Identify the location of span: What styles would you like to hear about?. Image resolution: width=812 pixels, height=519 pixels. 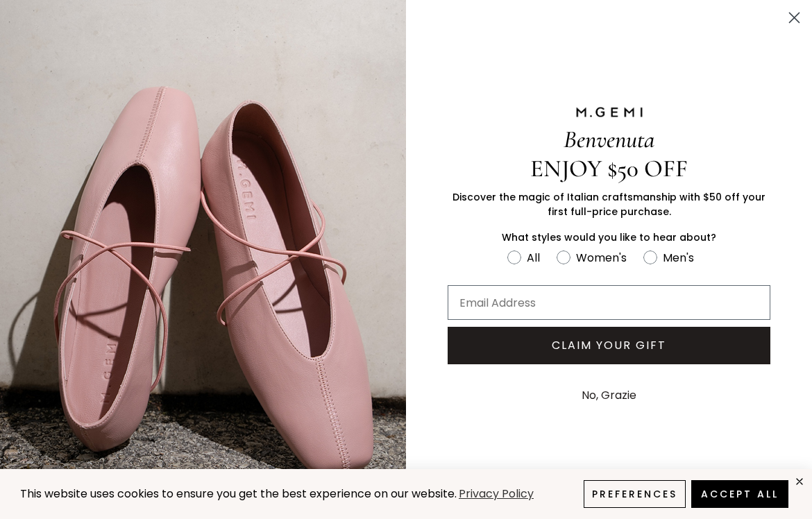
(608, 237).